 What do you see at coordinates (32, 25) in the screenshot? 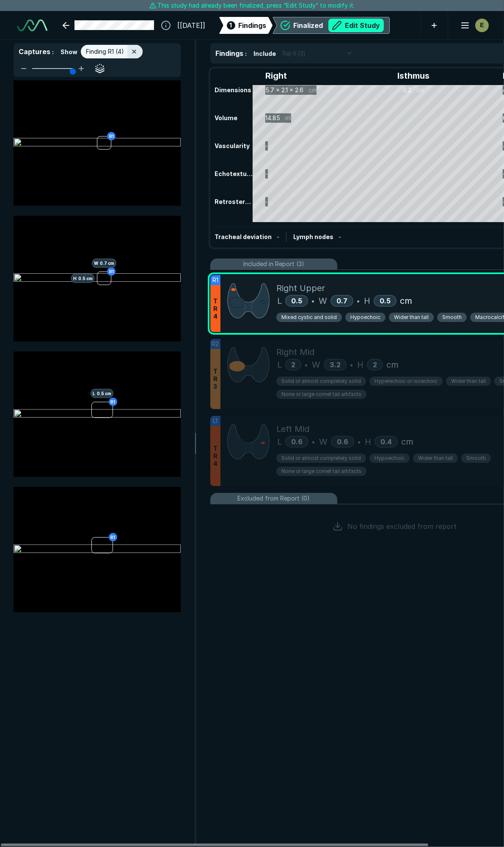
I see `a: See-Mode Logo` at bounding box center [32, 25].